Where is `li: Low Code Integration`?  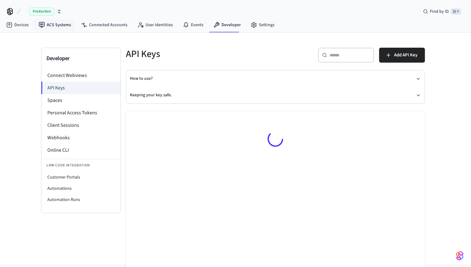 li: Low Code Integration is located at coordinates (81, 165).